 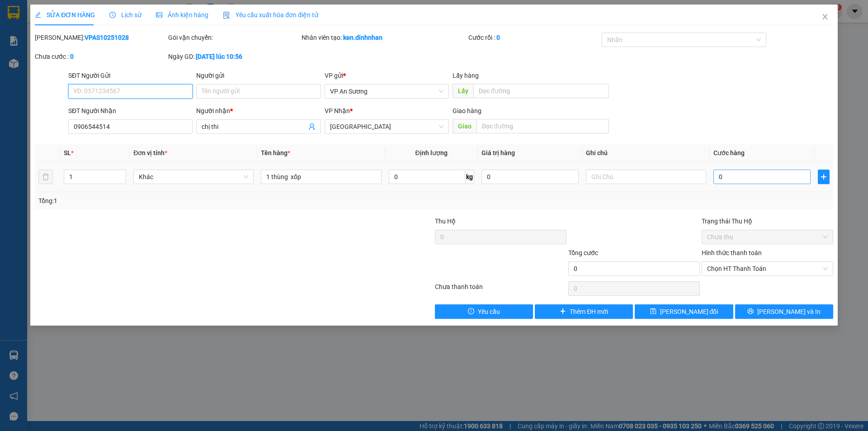 I want to click on span: Yêu cầu xuất hóa đơn điện tử, so click(x=270, y=15).